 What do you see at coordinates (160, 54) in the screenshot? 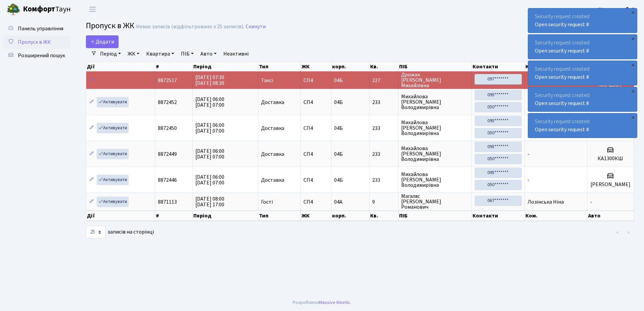
I see `a: Квартира` at bounding box center [160, 54].